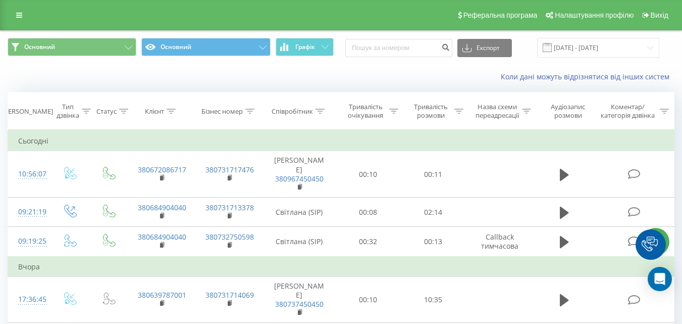 The height and width of the screenshot is (324, 682). I want to click on div: Бізнес номер, so click(222, 111).